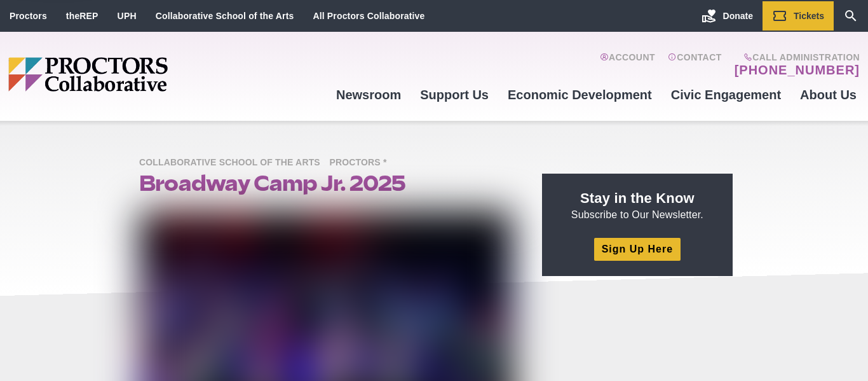 This screenshot has width=868, height=381. Describe the element at coordinates (580, 95) in the screenshot. I see `a: Economic Development` at that location.